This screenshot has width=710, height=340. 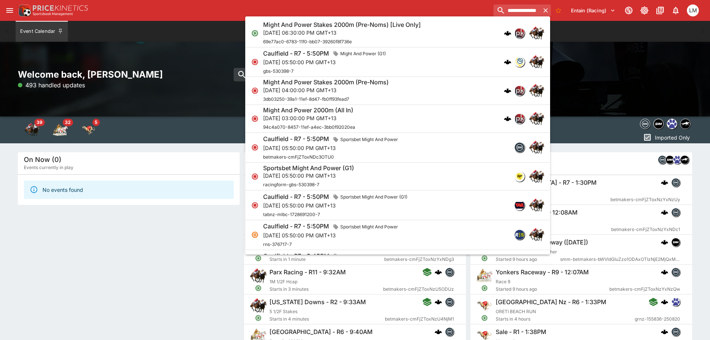 I want to click on img: harness_racing.png, so click(x=485, y=276).